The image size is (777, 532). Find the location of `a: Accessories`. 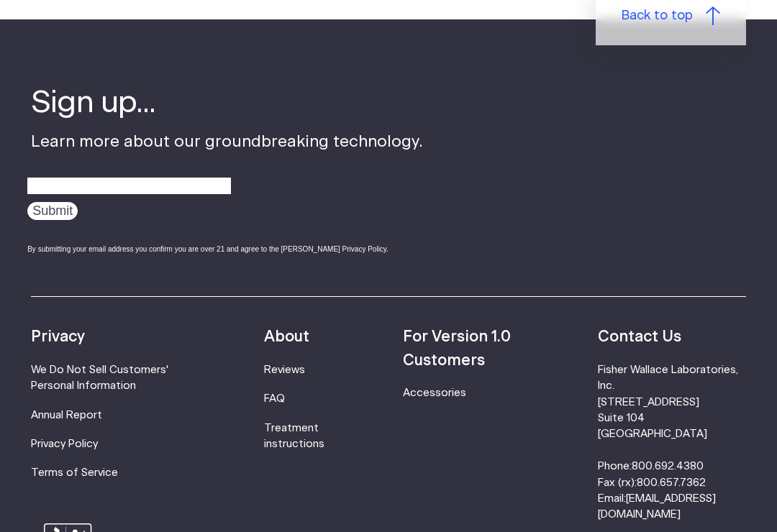

a: Accessories is located at coordinates (435, 392).